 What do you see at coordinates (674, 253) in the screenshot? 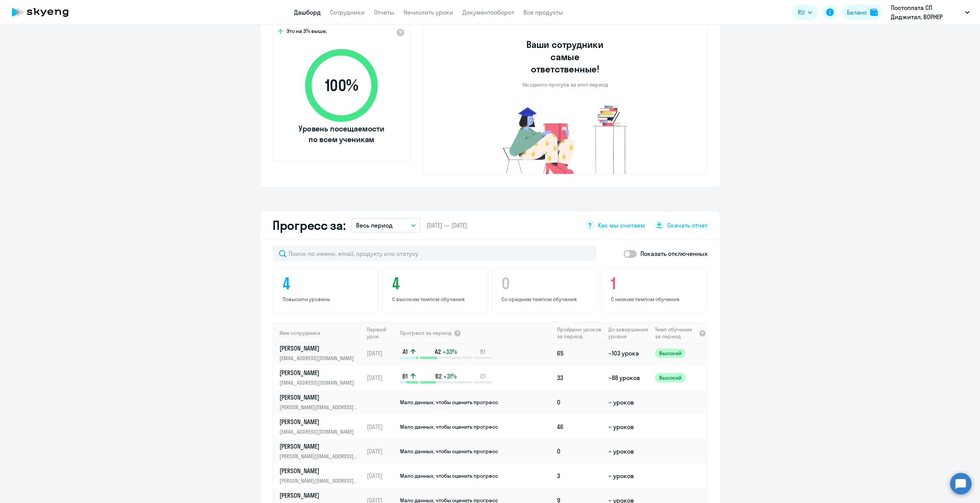
I see `p: Показать отключенных` at bounding box center [674, 253].